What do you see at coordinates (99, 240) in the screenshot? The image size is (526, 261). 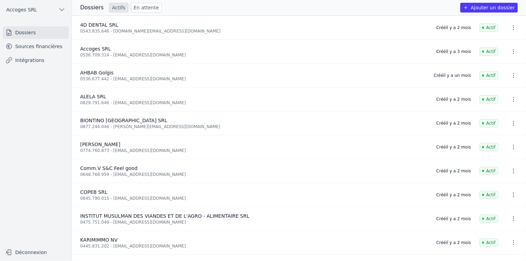 I see `span: KARIMIMMO NV` at bounding box center [99, 240].